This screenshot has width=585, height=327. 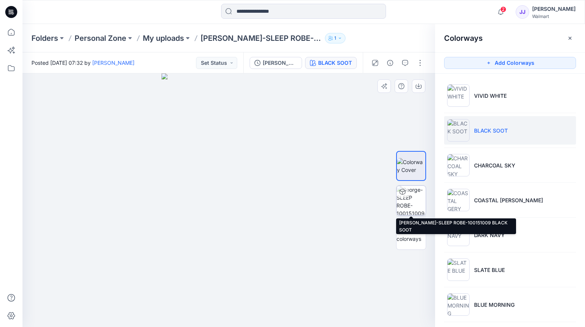 What do you see at coordinates (459, 165) in the screenshot?
I see `img: CHARCOAL SKY` at bounding box center [459, 165].